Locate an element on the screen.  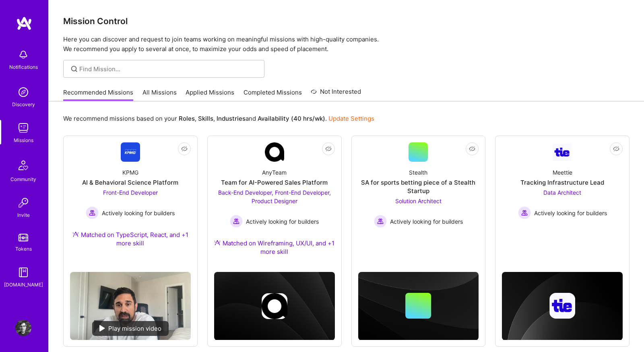
i: icon SearchGrey is located at coordinates (74, 69).